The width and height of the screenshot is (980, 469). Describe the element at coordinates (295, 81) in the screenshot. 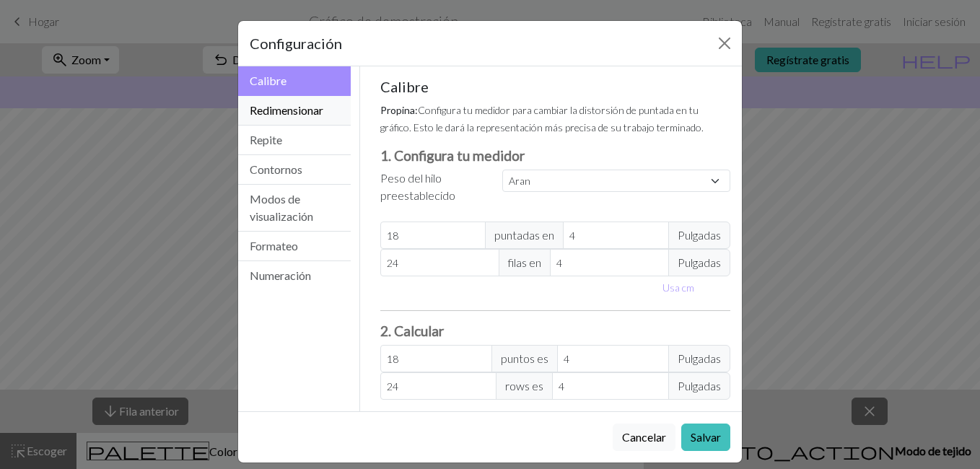

I see `button: Calibre` at that location.